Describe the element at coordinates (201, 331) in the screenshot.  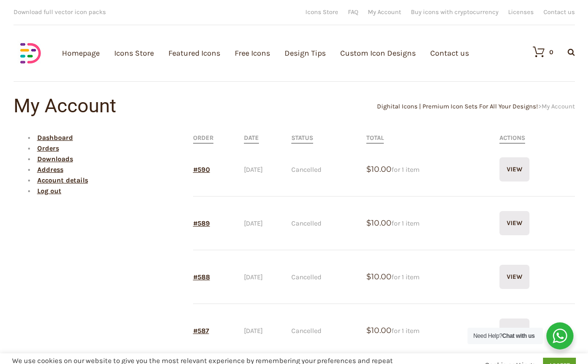
I see `a: #587` at that location.